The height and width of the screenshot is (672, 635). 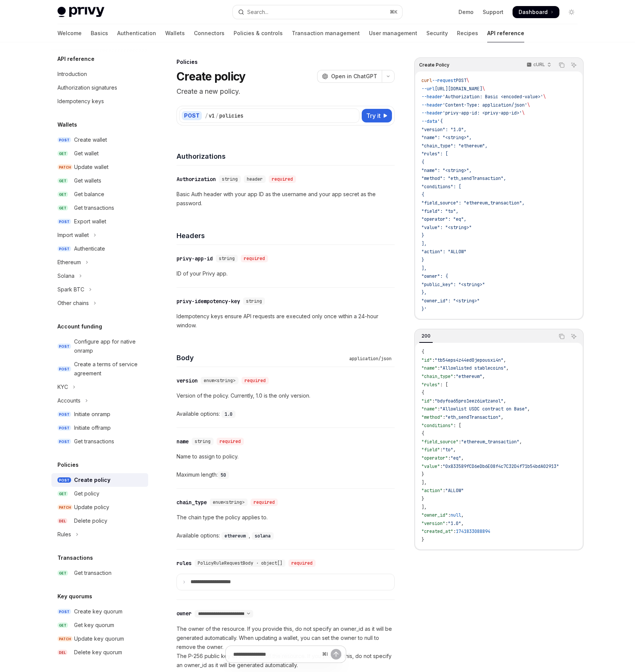 I want to click on a: POSTAuthenticate, so click(x=100, y=249).